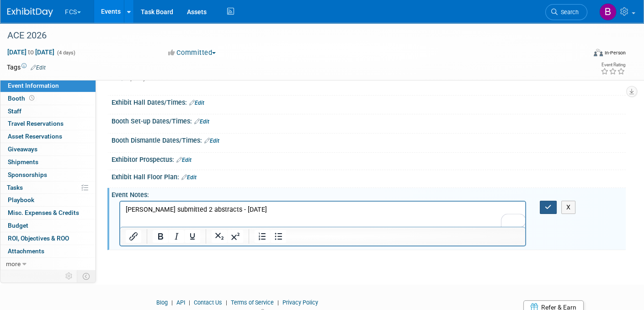  I want to click on td: Toggle Event Tabs, so click(87, 276).